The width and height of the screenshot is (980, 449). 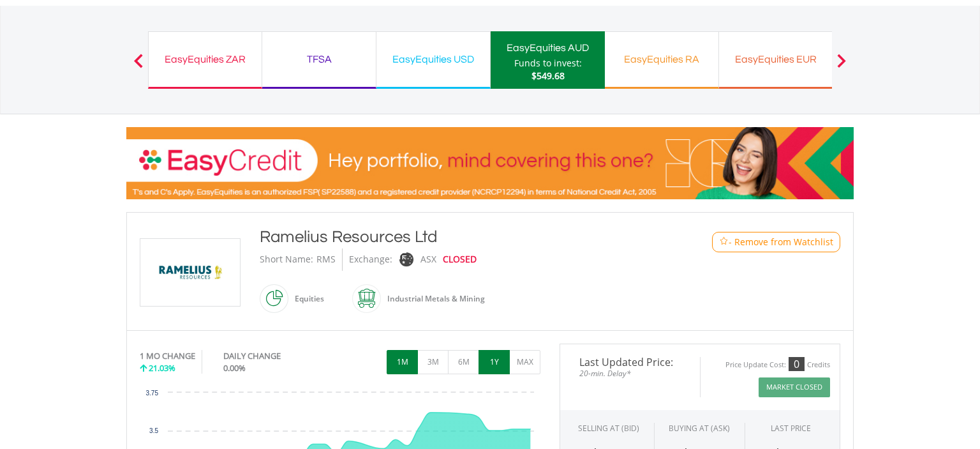 What do you see at coordinates (460, 237) in the screenshot?
I see `div: Ramelius Resources Ltd` at bounding box center [460, 237].